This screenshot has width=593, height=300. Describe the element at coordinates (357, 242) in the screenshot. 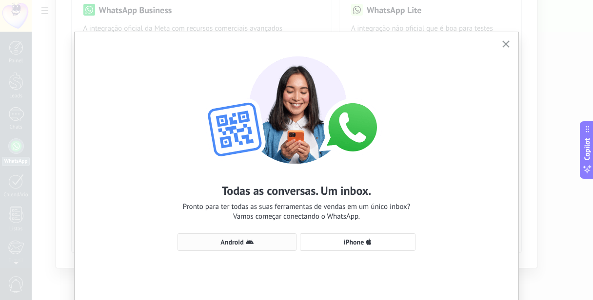

I see `button: iPhone` at that location.